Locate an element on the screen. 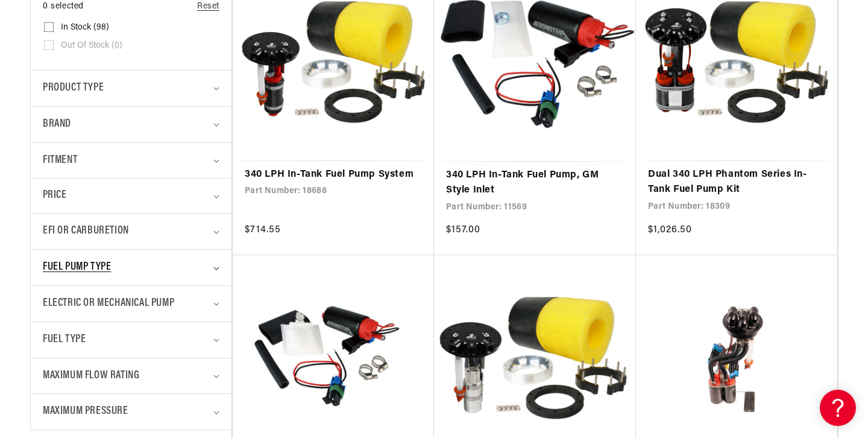 This screenshot has height=438, width=868. span: EFI or Carburetion is located at coordinates (86, 231).